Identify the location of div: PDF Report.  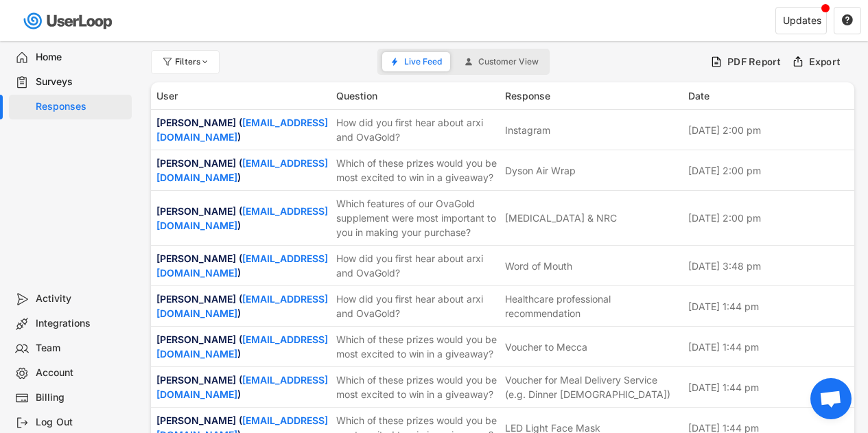
(754, 61).